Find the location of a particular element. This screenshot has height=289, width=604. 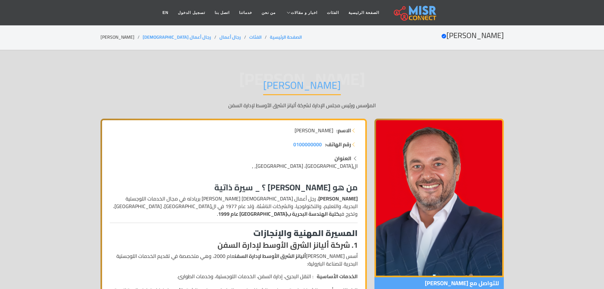

strong: أليانز الشرق الأوسط لإدارة السفن is located at coordinates (270, 256).